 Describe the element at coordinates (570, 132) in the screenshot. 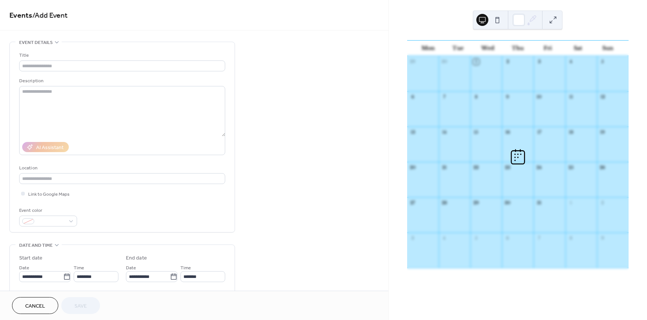

I see `div: 18` at that location.